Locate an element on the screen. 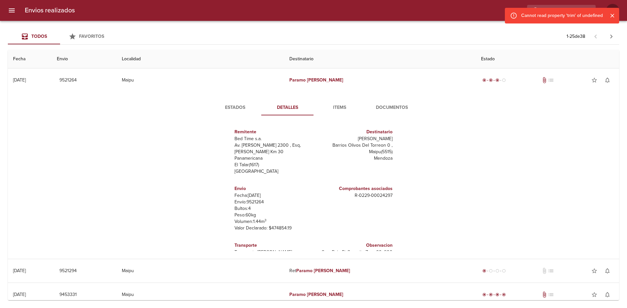 The width and height of the screenshot is (627, 308). span: Favoritos is located at coordinates (91, 36).